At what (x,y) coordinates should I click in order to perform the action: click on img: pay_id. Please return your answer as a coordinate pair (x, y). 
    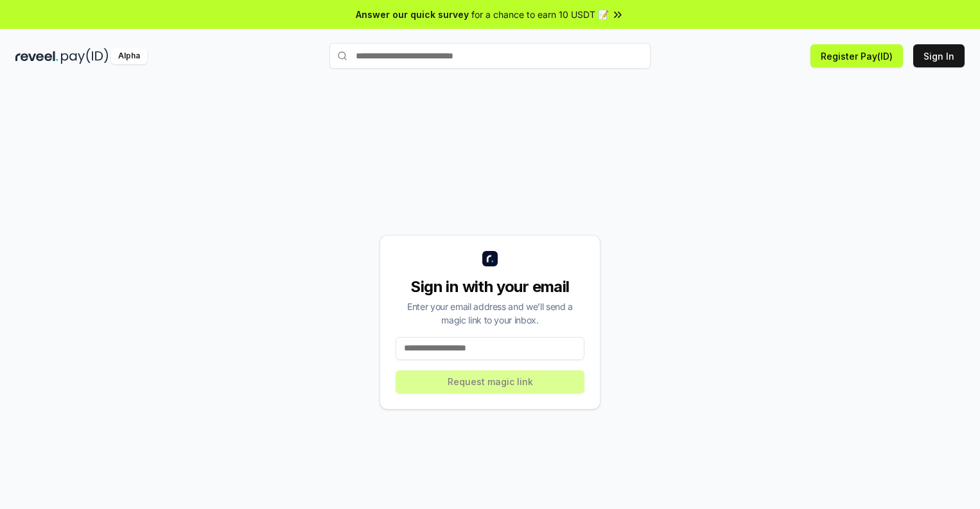
    Looking at the image, I should click on (85, 56).